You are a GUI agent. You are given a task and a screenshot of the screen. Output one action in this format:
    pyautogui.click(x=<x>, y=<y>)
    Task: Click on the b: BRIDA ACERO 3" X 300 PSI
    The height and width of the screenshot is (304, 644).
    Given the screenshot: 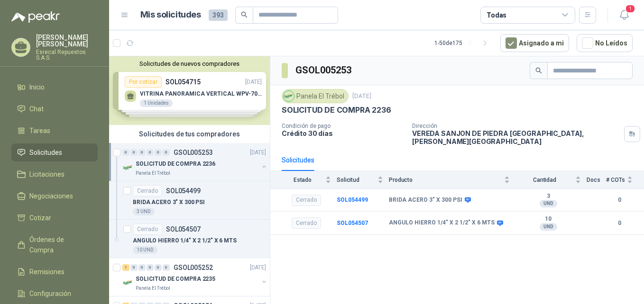 What is the action you would take?
    pyautogui.click(x=425, y=201)
    